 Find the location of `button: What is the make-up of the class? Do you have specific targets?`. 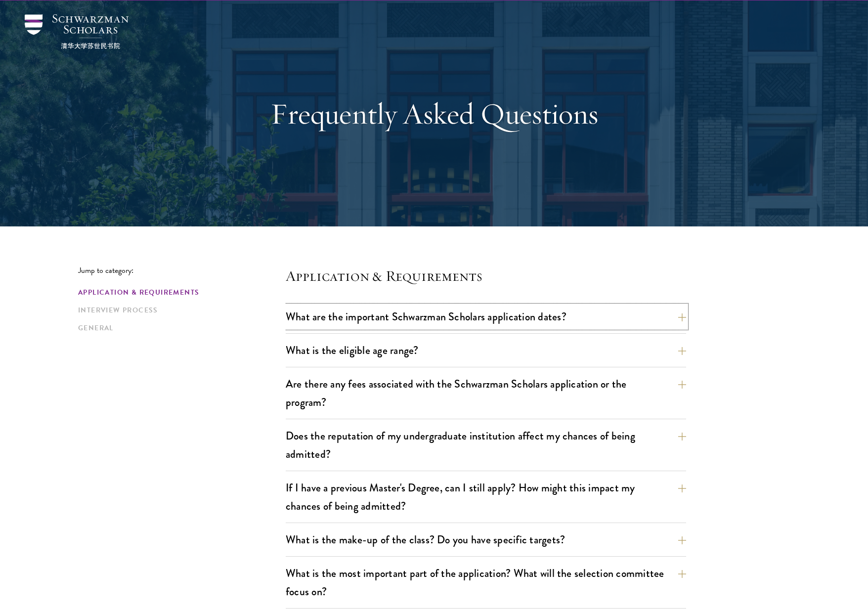

button: What is the make-up of the class? Do you have specific targets? is located at coordinates (486, 540).